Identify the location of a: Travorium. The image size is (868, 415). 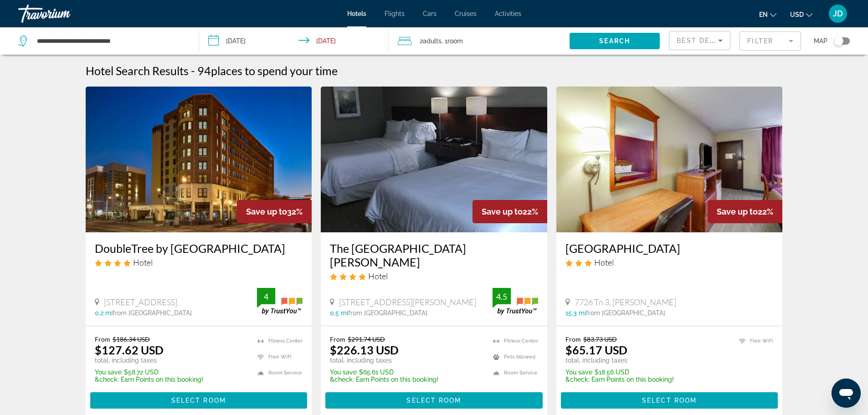
(64, 14).